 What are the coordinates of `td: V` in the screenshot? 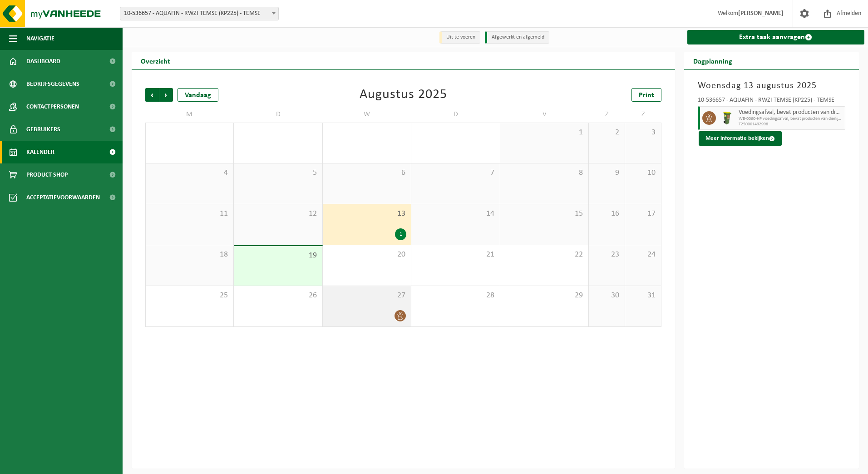 It's located at (544, 114).